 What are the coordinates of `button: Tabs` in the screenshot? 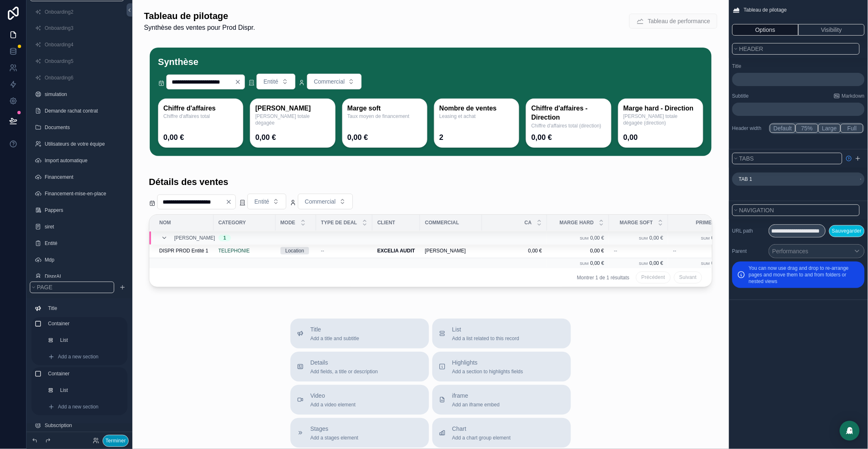 It's located at (787, 158).